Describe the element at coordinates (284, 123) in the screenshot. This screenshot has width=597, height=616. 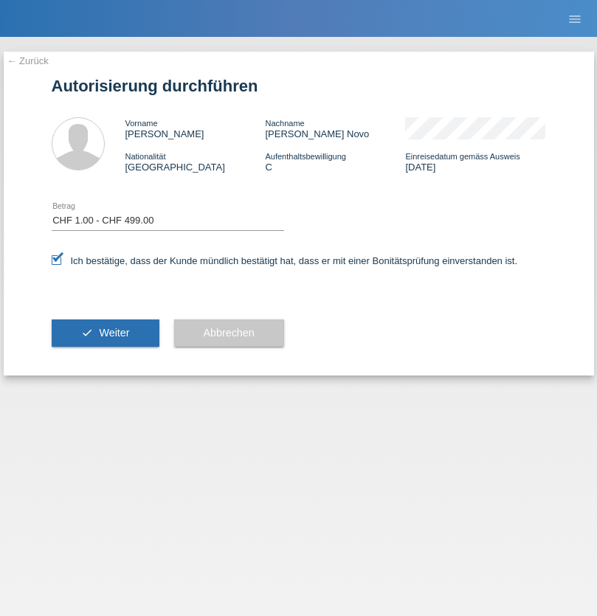
I see `span: Nachname` at that location.